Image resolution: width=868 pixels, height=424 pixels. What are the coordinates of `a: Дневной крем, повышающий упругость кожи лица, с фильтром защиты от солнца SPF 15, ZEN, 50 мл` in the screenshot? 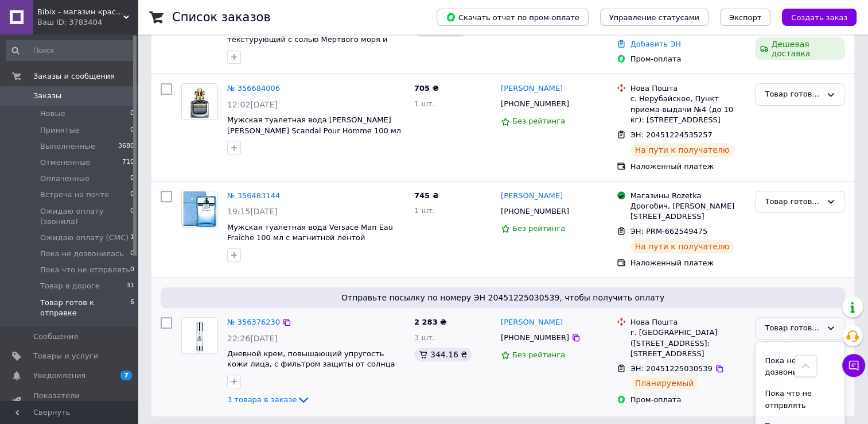 It's located at (311, 364).